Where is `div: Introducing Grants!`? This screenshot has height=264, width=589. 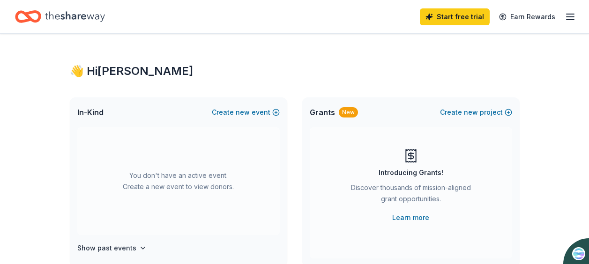
div: Introducing Grants! is located at coordinates (411, 173).